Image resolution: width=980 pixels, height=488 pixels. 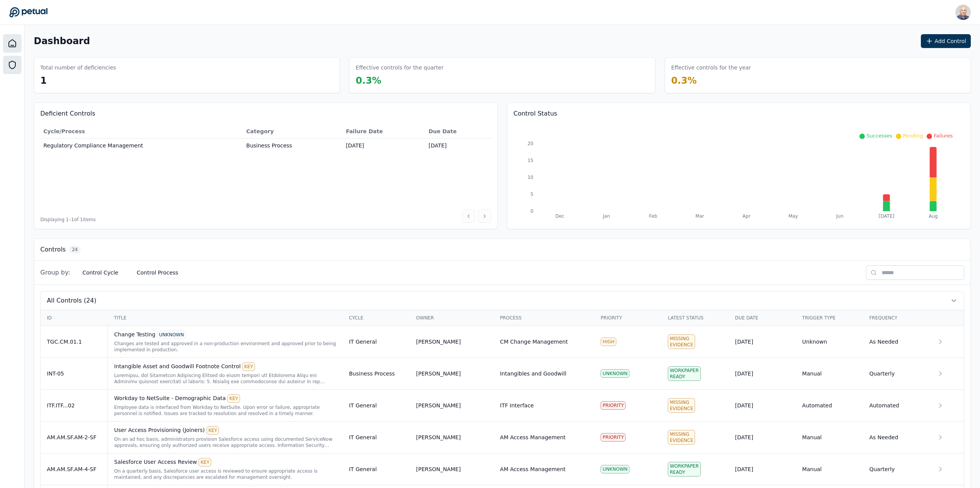 What do you see at coordinates (74, 341) in the screenshot?
I see `div: TGC.CM.01.1` at bounding box center [74, 341].